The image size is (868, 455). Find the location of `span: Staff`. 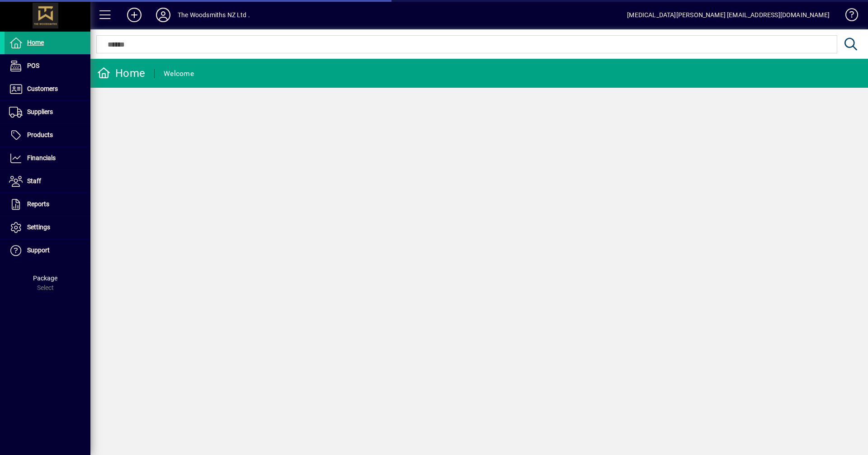

span: Staff is located at coordinates (34, 181).